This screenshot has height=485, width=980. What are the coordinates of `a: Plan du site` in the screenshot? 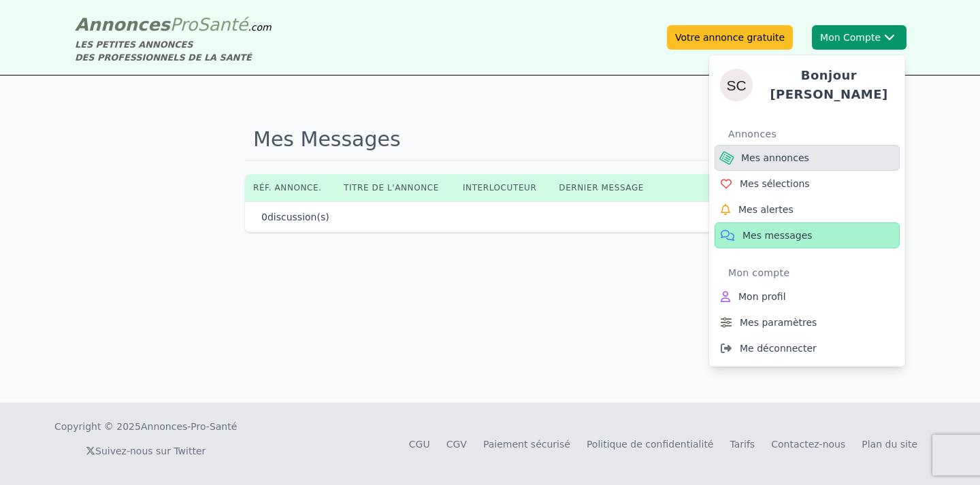 It's located at (890, 444).